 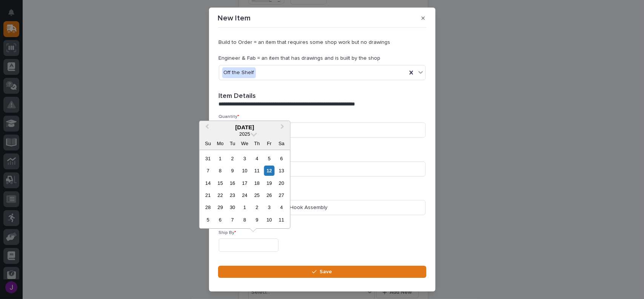 I want to click on div: Choose Wednesday, October 1st, 2025, so click(x=244, y=207).